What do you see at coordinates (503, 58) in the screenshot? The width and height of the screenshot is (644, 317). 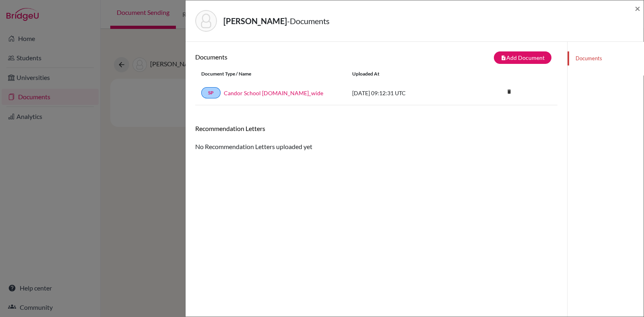 I see `i: note_add` at bounding box center [503, 58].